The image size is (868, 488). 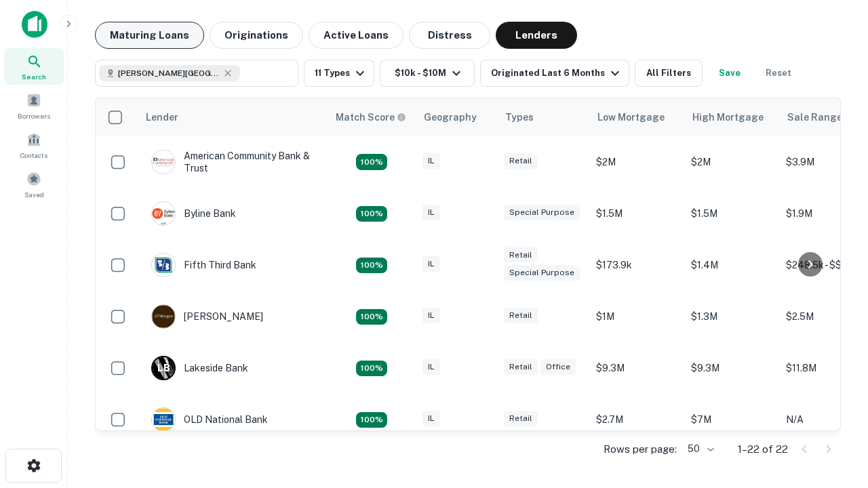 What do you see at coordinates (34, 77) in the screenshot?
I see `span: Search` at bounding box center [34, 77].